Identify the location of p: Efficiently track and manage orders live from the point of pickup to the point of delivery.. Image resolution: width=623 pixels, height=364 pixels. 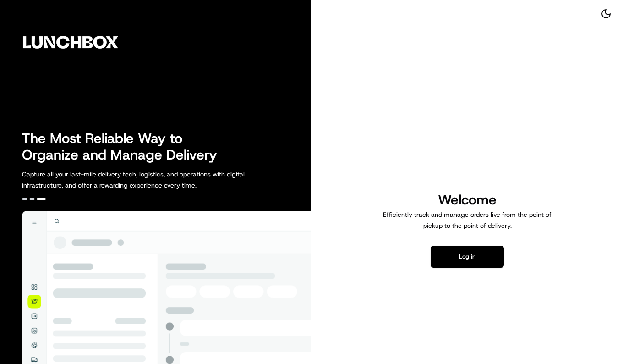
(467, 220).